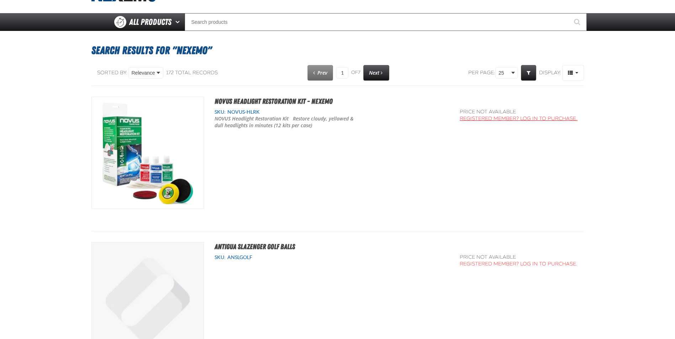  Describe the element at coordinates (274, 101) in the screenshot. I see `span: Novus Headlight Restoration Kit - Nexemo` at that location.